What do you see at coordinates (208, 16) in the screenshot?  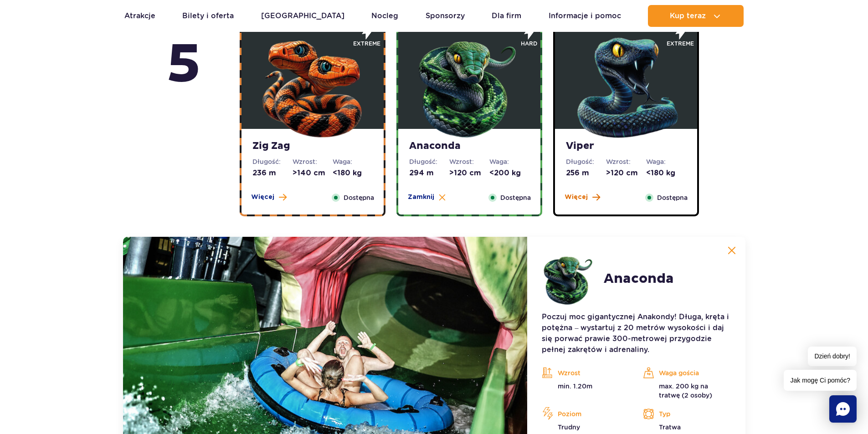 I see `a: Bilety i oferta` at bounding box center [208, 16].